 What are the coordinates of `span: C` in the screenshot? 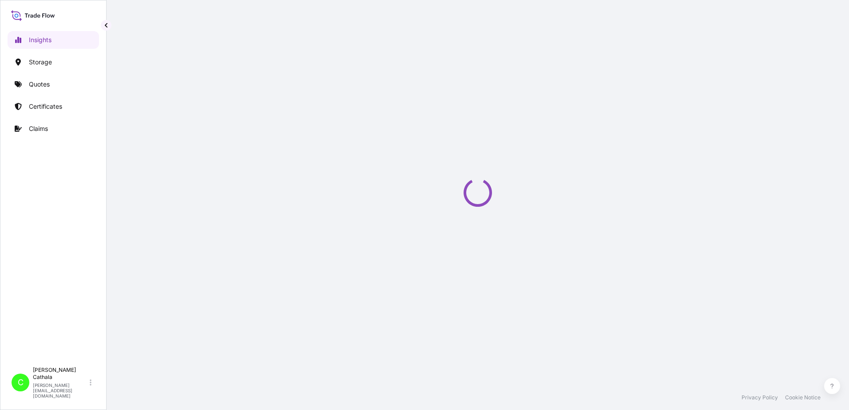 It's located at (20, 383).